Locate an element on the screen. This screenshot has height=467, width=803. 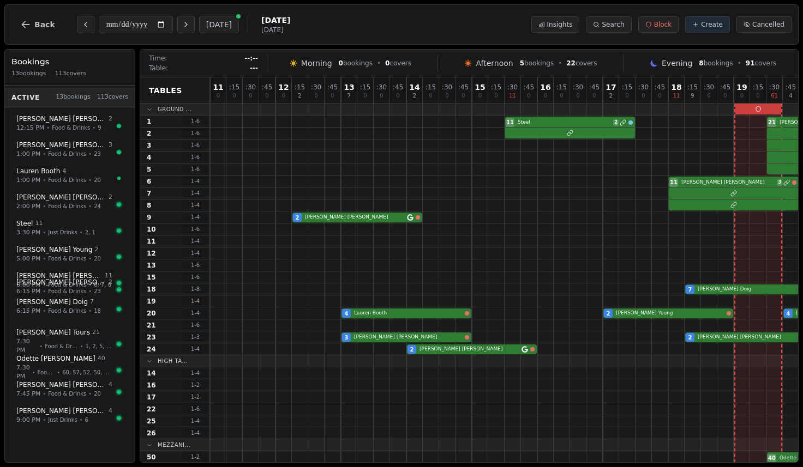
span: 8 is located at coordinates (701, 63).